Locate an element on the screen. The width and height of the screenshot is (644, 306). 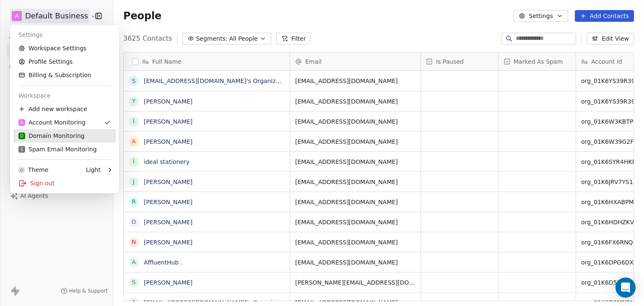
a: Billing & Subscription is located at coordinates (65, 75).